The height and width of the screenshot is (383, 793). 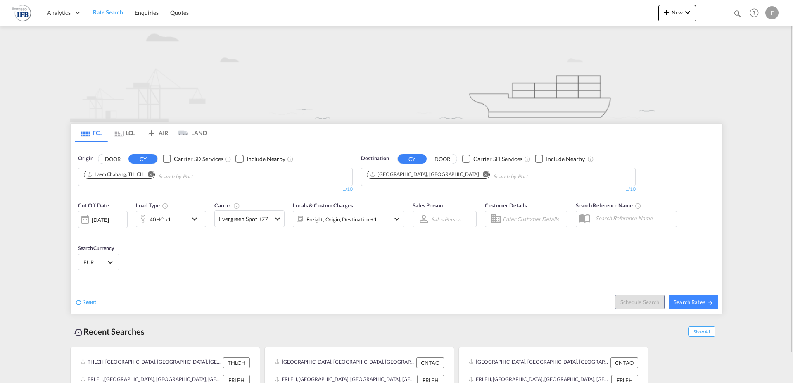 I want to click on span: Origin, so click(x=85, y=159).